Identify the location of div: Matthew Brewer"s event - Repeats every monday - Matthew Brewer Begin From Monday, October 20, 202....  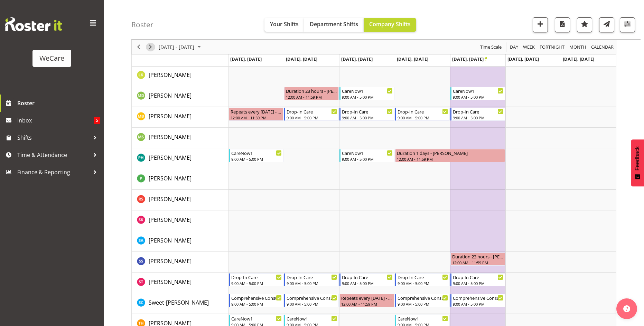
(256, 114).